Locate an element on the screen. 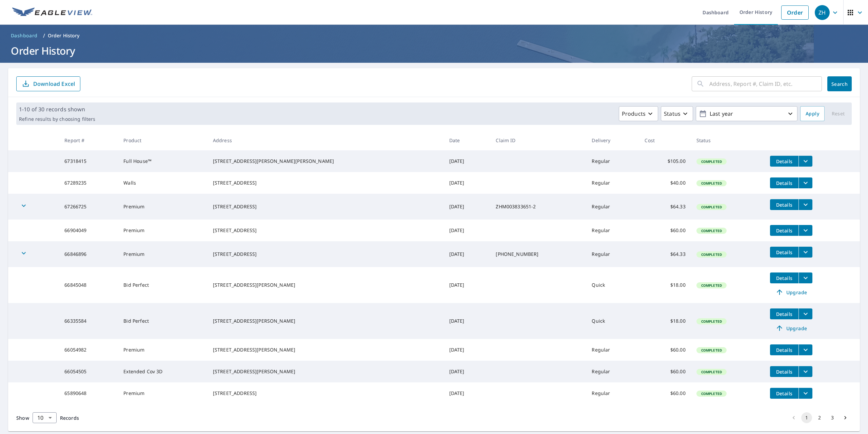 This screenshot has width=868, height=434. button: Apply is located at coordinates (812, 113).